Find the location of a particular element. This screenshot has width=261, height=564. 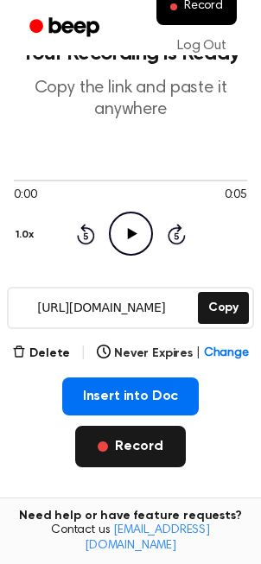

a: Beep is located at coordinates (66, 28).